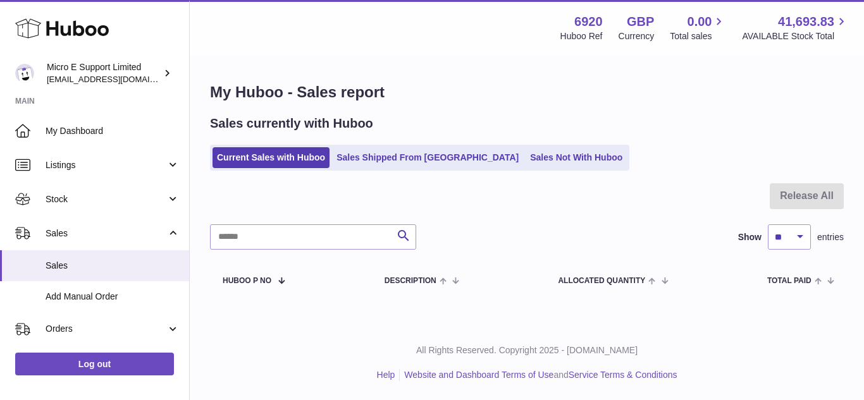 The image size is (864, 400). What do you see at coordinates (749, 237) in the screenshot?
I see `label: Show` at bounding box center [749, 237].